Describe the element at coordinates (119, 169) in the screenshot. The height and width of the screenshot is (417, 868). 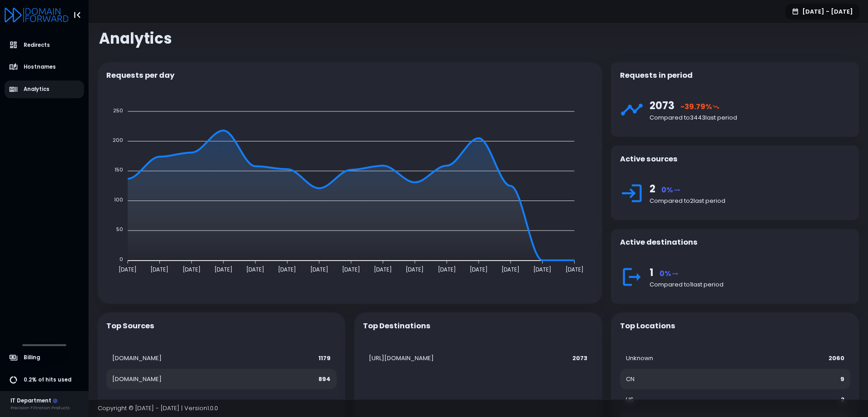
I see `tspan: 150` at that location.